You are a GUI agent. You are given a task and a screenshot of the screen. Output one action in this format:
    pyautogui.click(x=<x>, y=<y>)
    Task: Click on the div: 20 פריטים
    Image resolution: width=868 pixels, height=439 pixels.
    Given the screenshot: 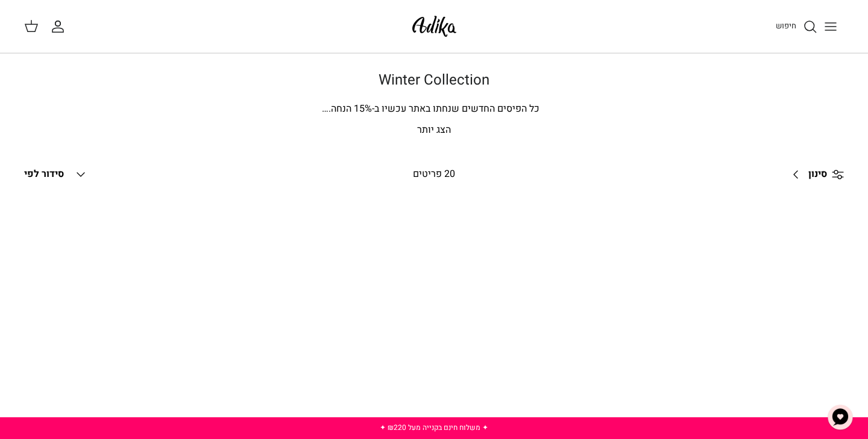 What is the action you would take?
    pyautogui.click(x=434, y=174)
    